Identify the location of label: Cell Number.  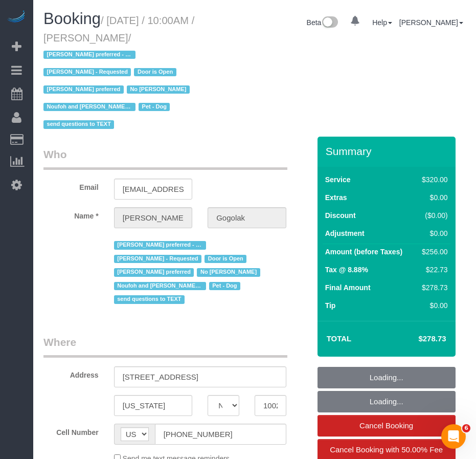
(71, 430).